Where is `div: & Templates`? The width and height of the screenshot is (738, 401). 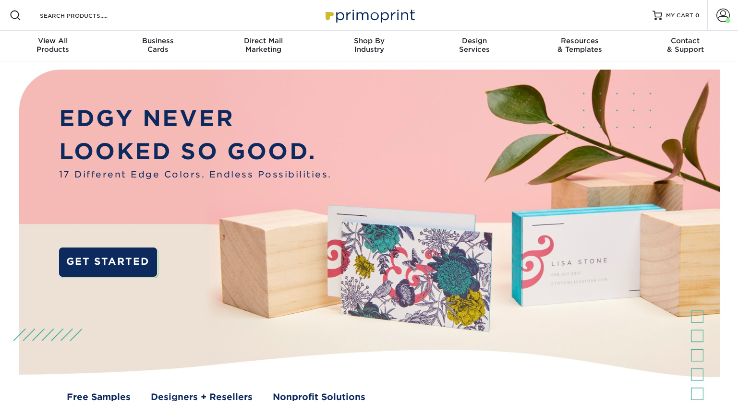
div: & Templates is located at coordinates (580, 45).